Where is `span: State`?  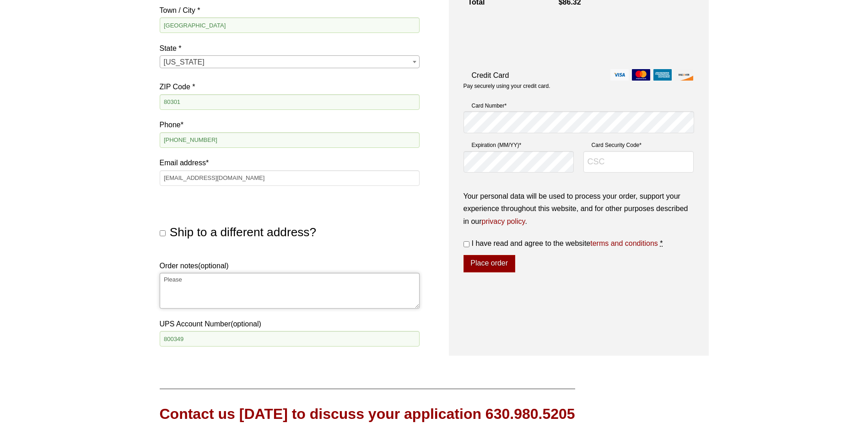
span: State is located at coordinates (290, 62).